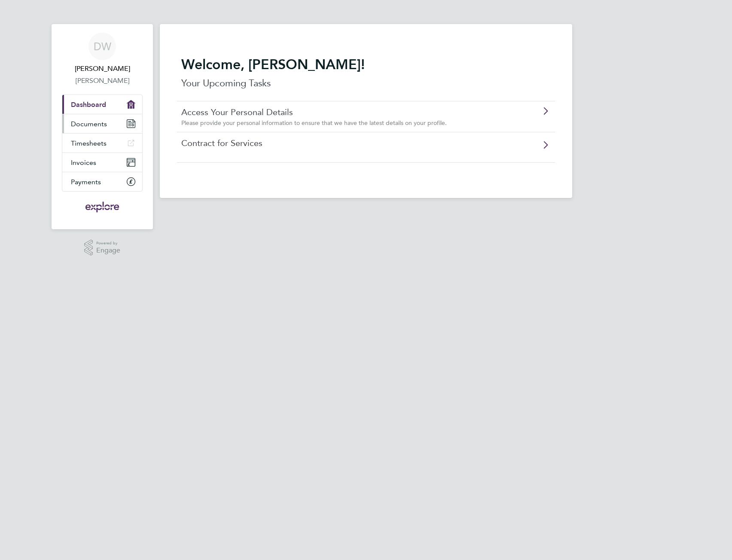  What do you see at coordinates (102, 162) in the screenshot?
I see `a: Invoices` at bounding box center [102, 162].